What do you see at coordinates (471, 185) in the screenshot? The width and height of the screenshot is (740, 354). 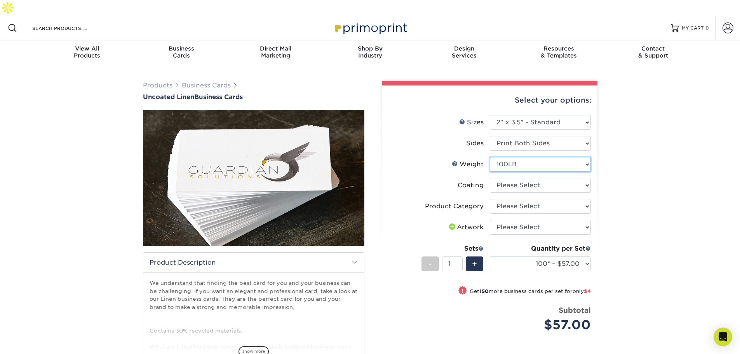 I see `div: Coating` at bounding box center [471, 185].